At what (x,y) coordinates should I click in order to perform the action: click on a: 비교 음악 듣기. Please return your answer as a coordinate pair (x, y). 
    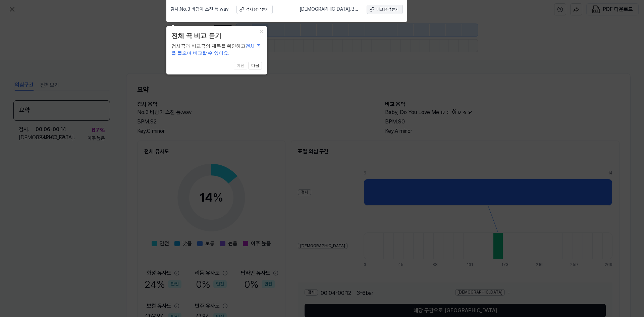
    Looking at the image, I should click on (385, 9).